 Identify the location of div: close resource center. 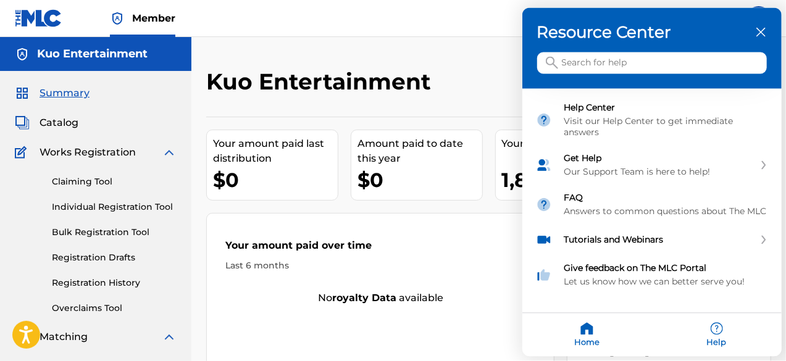
(760, 32).